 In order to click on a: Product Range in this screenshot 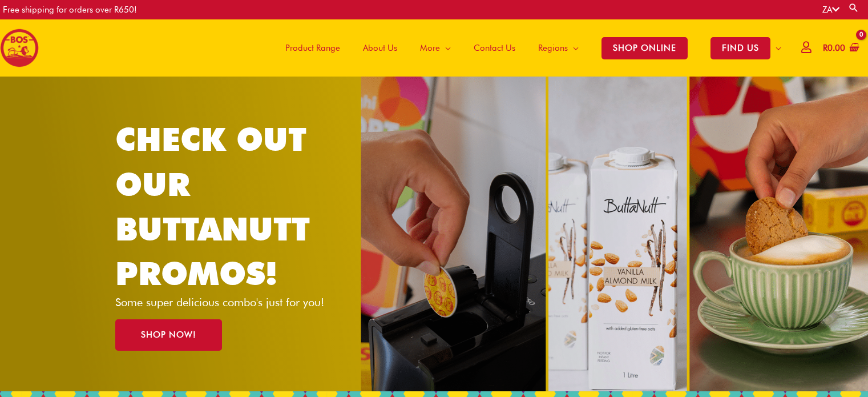, I will do `click(313, 48)`.